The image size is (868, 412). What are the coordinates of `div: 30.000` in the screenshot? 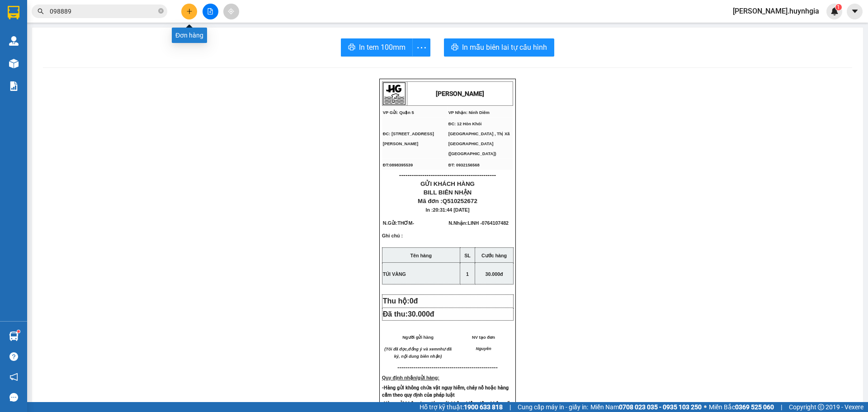 It's located at (33, 69).